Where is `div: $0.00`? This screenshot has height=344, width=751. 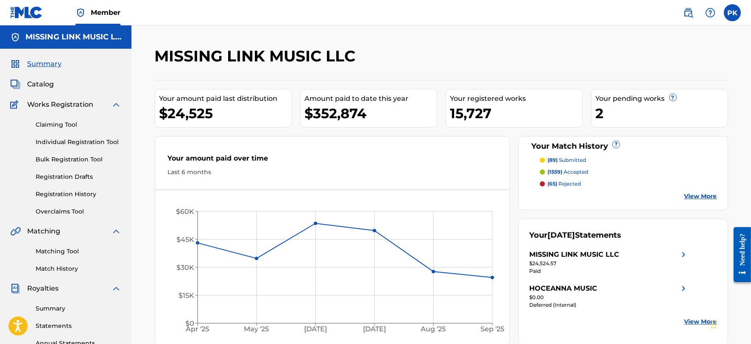 div: $0.00 is located at coordinates (609, 298).